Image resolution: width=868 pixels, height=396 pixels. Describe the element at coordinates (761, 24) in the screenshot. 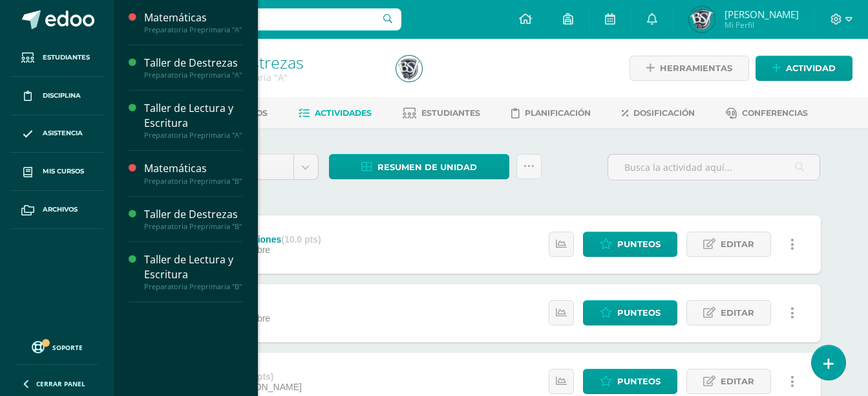

I see `span: Mi Perfil` at that location.